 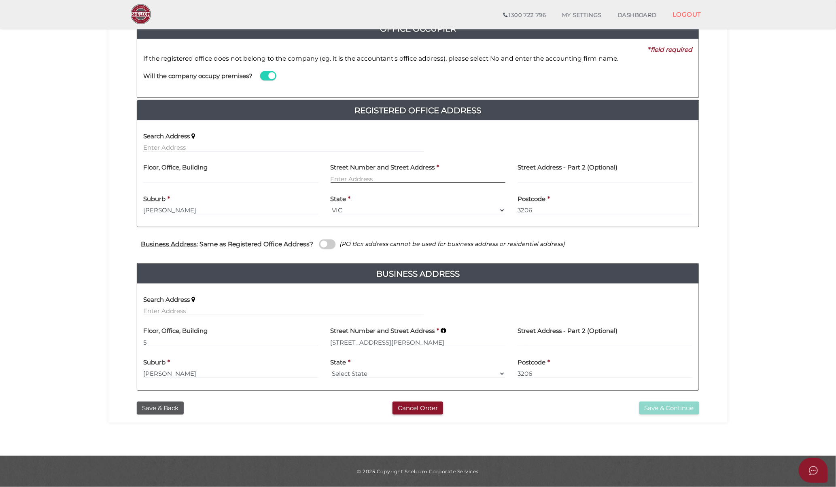 What do you see at coordinates (669, 408) in the screenshot?
I see `button: Save & Continue` at bounding box center [669, 408].